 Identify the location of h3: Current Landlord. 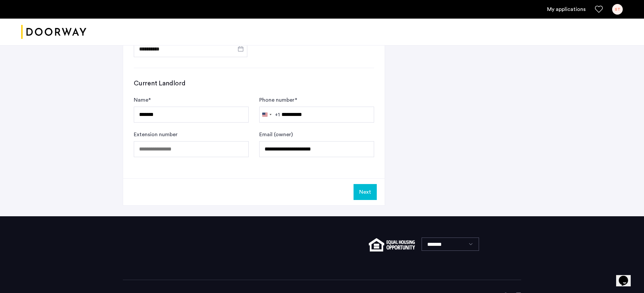
(254, 83).